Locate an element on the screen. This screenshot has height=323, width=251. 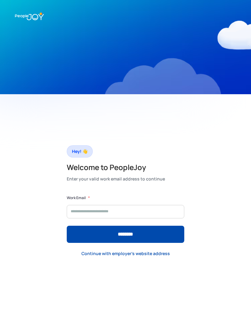
a: Continue with employer's website address is located at coordinates (125, 254).